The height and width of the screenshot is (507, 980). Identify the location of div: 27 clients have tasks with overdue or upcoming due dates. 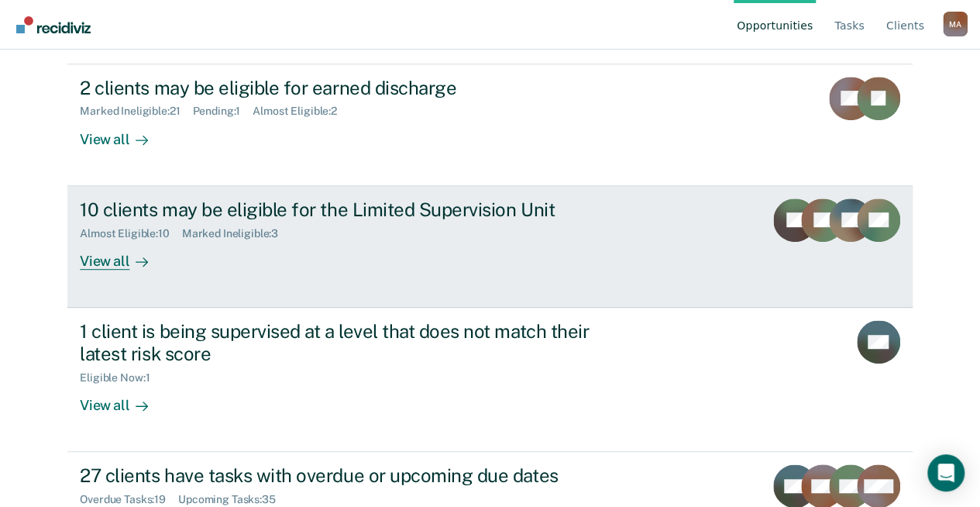
(351, 475).